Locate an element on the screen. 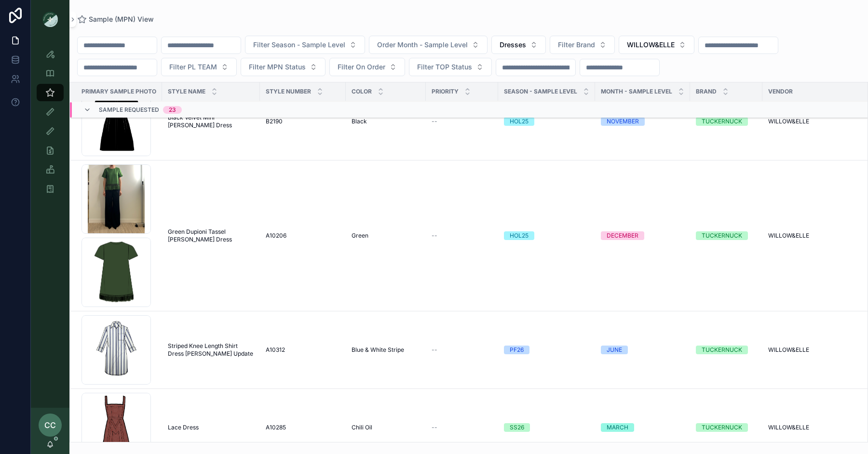 The image size is (868, 454). span: Filter TOP Status is located at coordinates (444, 67).